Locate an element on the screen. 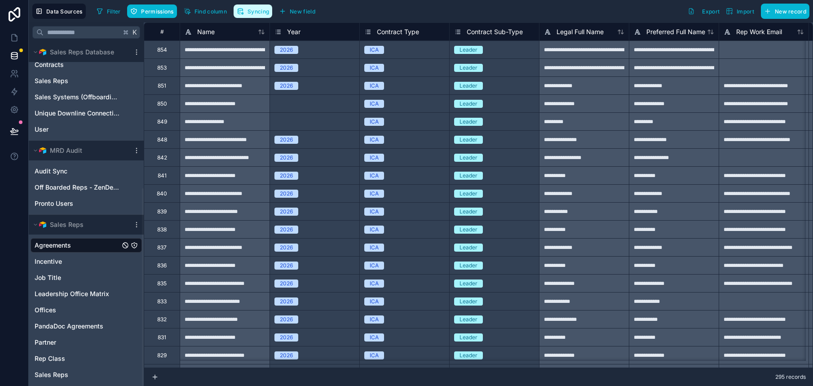 This screenshot has height=386, width=813. a: Pronto Users is located at coordinates (77, 203).